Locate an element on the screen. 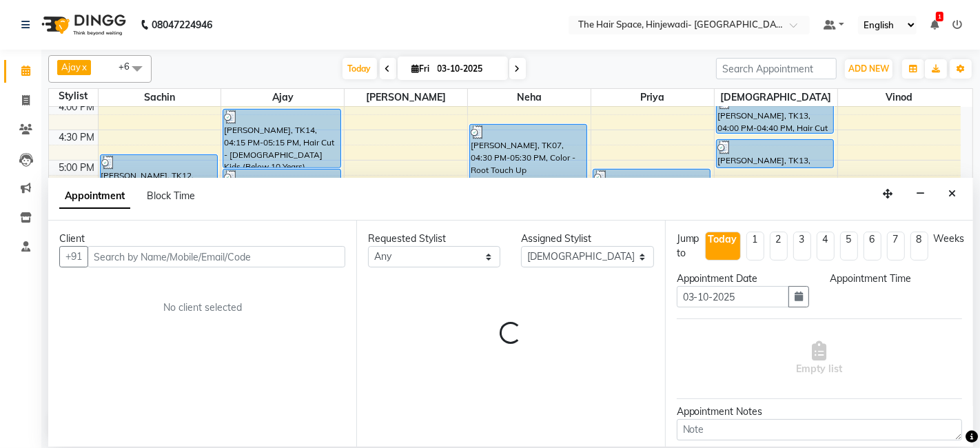 Image resolution: width=980 pixels, height=448 pixels. span: +6 is located at coordinates (129, 66).